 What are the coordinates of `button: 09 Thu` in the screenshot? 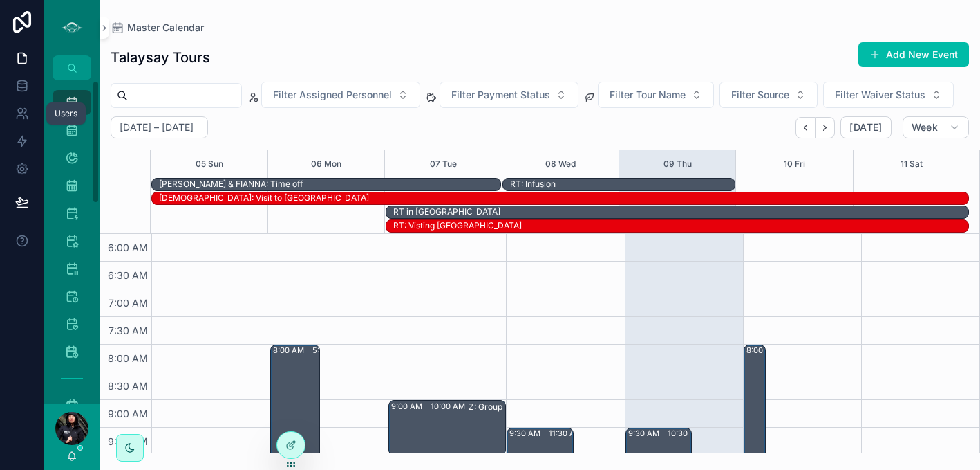 It's located at (677, 164).